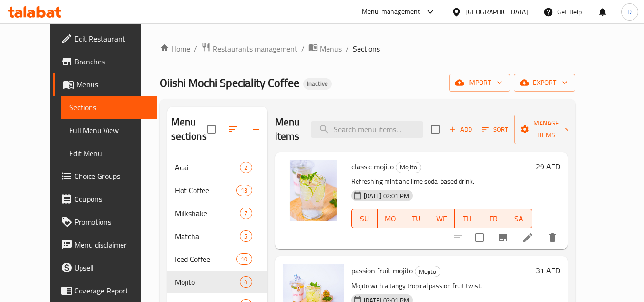 Image resolution: width=644 pixels, height=302 pixels. I want to click on span: Select all sections, so click(211, 130).